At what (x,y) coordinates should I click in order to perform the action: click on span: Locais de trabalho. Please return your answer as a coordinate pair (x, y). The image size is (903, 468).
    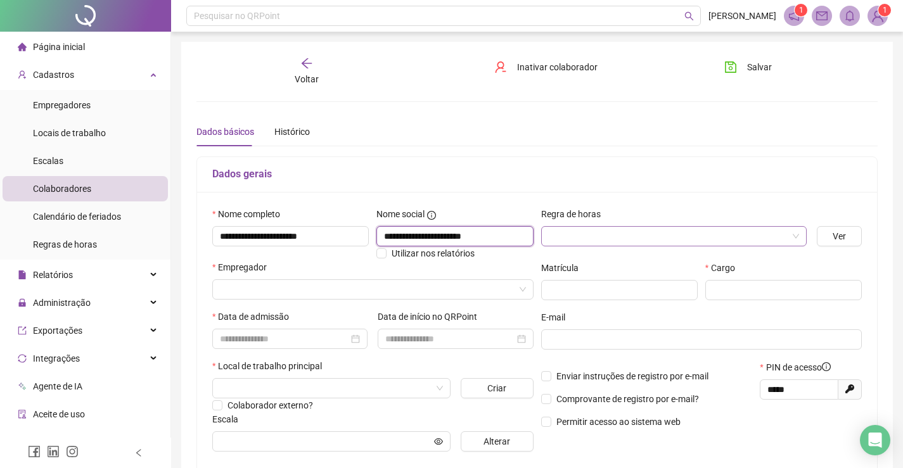
    Looking at the image, I should click on (69, 133).